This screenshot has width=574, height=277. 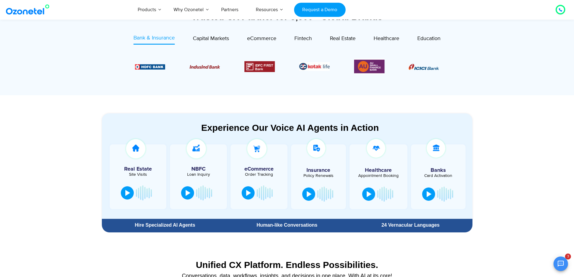 I want to click on div: Hire Specialized AI Agents, so click(x=165, y=225).